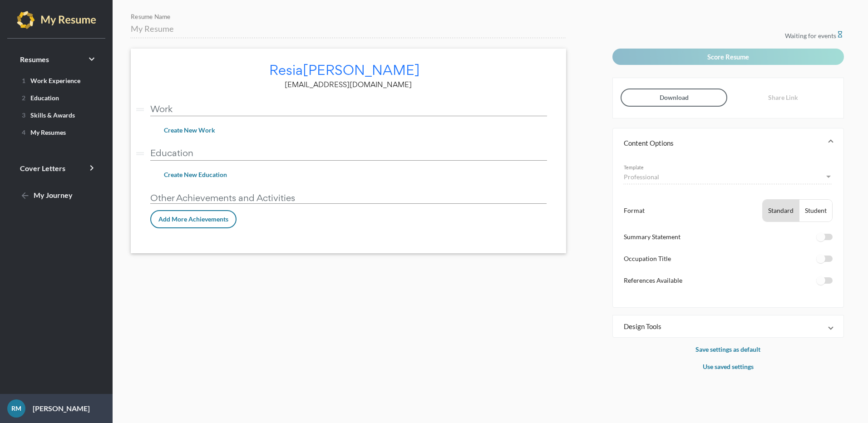 This screenshot has height=423, width=868. I want to click on span: 4, so click(23, 132).